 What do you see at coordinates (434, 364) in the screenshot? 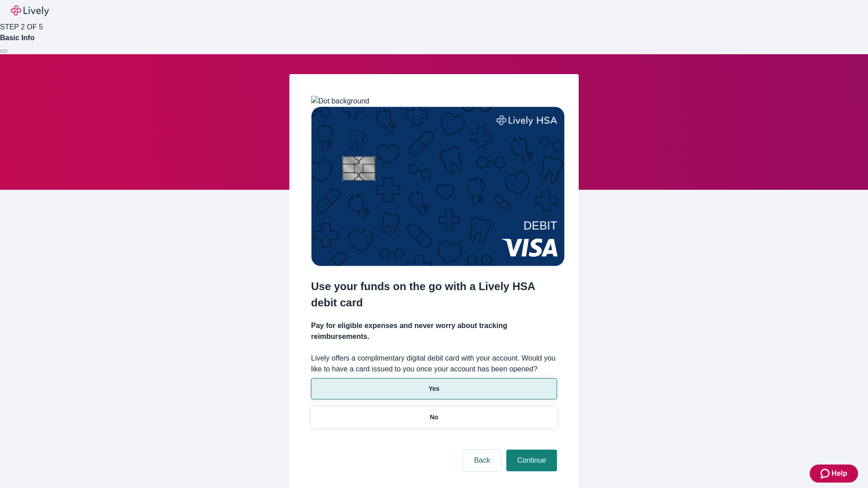
I see `label: Lively offers a complimentary digital debit card with your account. Would you like to have a card...` at bounding box center [434, 364].